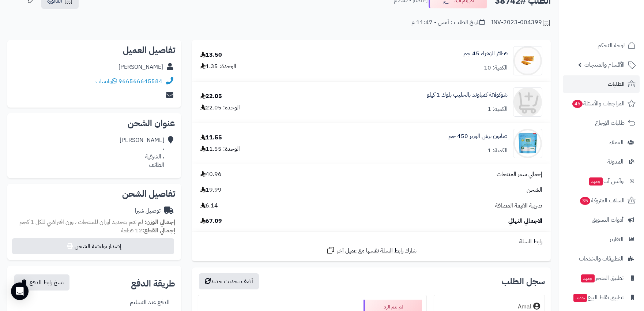 This screenshot has height=311, width=644. What do you see at coordinates (616, 84) in the screenshot?
I see `span: الطلبات` at bounding box center [616, 84].